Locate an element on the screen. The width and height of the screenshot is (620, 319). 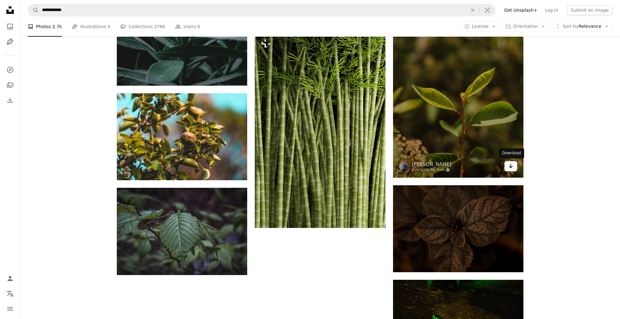
img: Go to Katelyn Wamsley's profile is located at coordinates (405, 166).